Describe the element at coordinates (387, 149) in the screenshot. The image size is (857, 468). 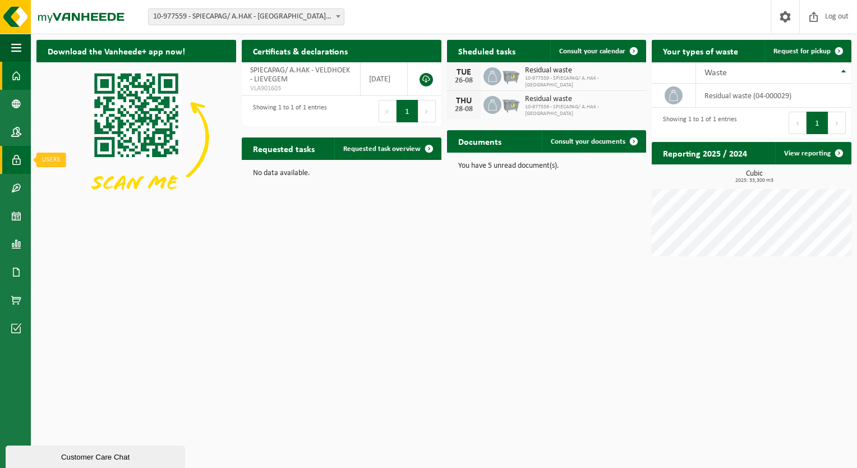
I see `a: Requested task overview` at that location.